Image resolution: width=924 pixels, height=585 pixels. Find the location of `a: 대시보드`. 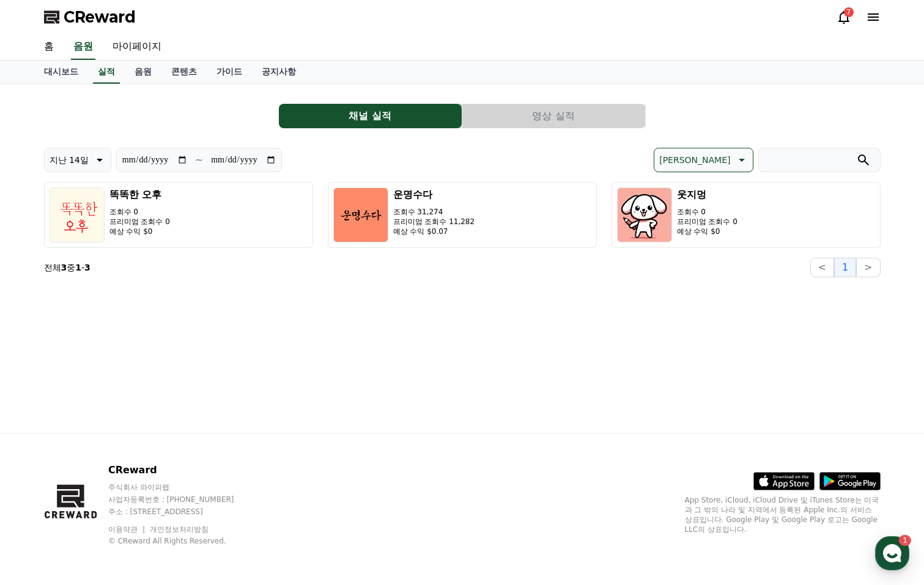

a: 대시보드 is located at coordinates (61, 72).